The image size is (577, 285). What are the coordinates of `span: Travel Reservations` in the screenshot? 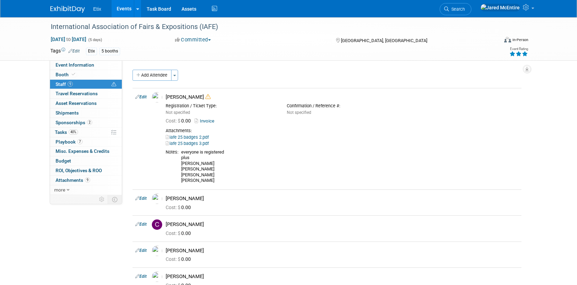 It's located at (77, 94).